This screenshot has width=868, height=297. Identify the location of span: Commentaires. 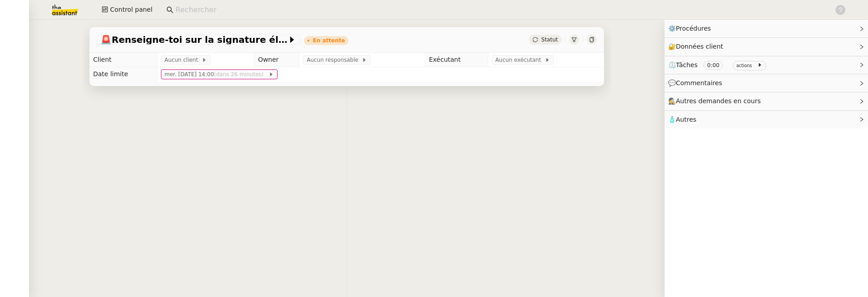
(699, 83).